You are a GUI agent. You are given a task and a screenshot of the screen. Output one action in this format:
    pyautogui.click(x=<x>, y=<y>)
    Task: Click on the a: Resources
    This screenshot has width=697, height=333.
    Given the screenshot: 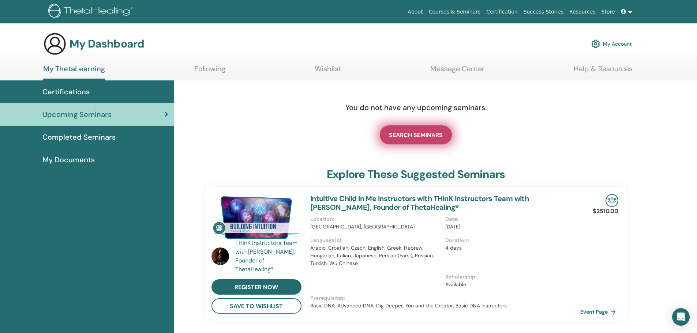 What is the action you would take?
    pyautogui.click(x=583, y=12)
    